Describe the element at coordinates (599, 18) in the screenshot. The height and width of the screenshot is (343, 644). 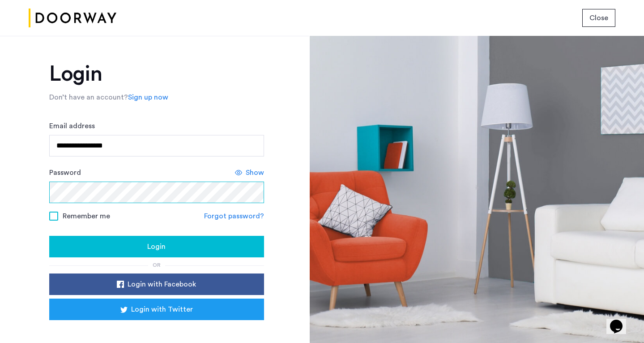
I see `span: Close` at that location.